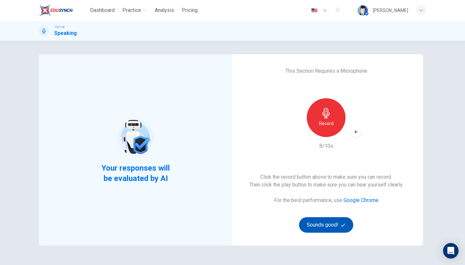 The width and height of the screenshot is (465, 265). I want to click on img: en, so click(314, 10).